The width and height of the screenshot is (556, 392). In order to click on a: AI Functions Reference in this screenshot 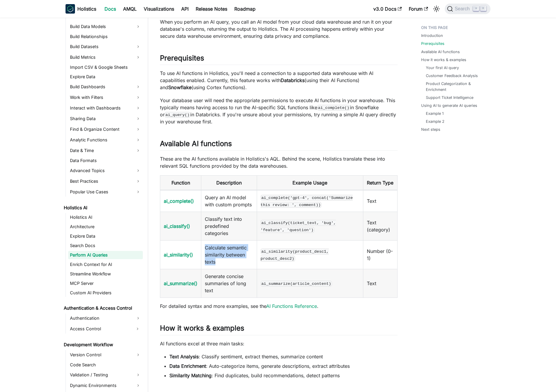, I will do `click(291, 306)`.